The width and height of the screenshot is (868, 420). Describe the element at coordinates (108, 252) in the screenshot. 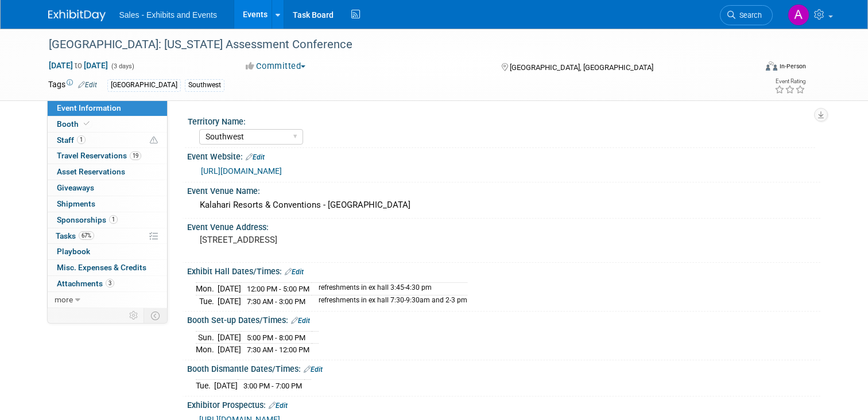

I see `a: Playbook` at that location.